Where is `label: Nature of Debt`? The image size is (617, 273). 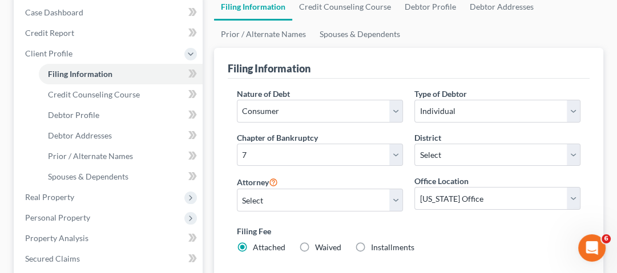
label: Nature of Debt is located at coordinates (263, 94).